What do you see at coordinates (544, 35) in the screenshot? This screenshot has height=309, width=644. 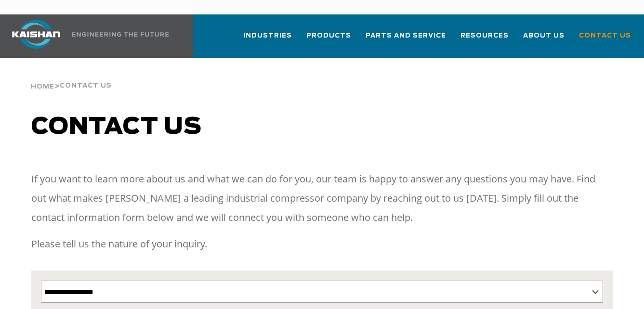 I see `span: About Us` at bounding box center [544, 35].